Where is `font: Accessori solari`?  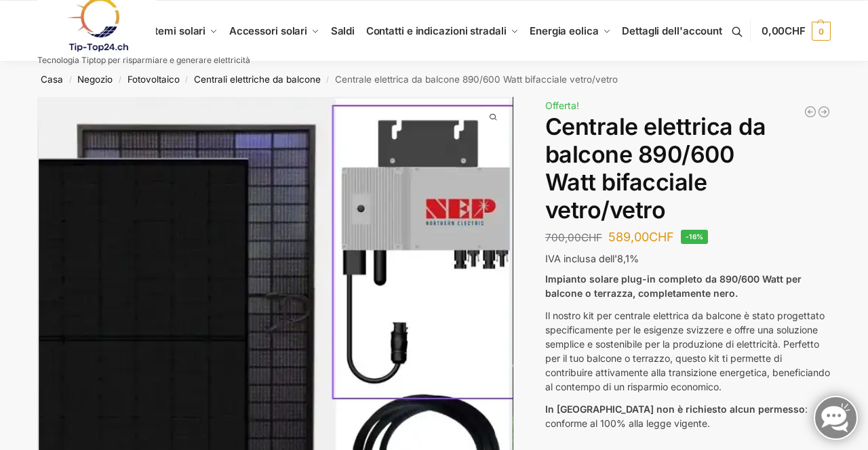
font: Accessori solari is located at coordinates (268, 31).